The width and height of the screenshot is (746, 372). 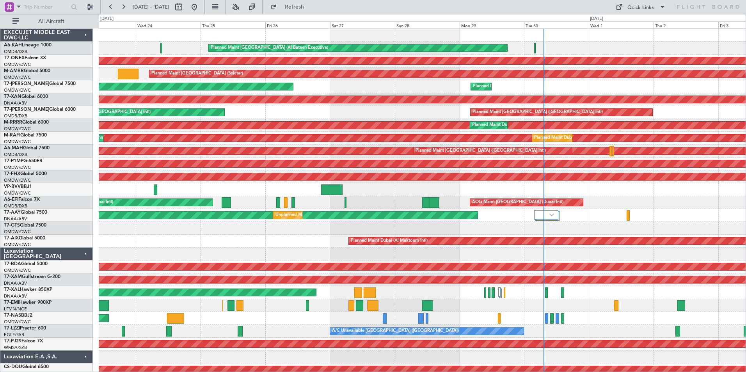 What do you see at coordinates (12, 264) in the screenshot?
I see `span: T7-BDA` at bounding box center [12, 264].